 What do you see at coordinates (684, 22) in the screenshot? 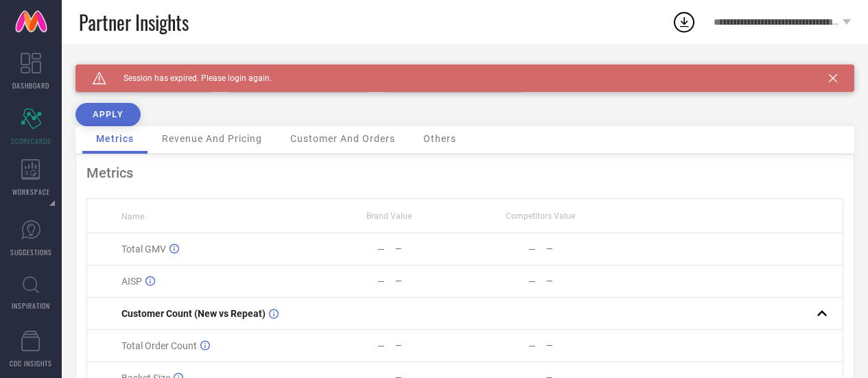
I see `div: Open download list` at bounding box center [684, 22].